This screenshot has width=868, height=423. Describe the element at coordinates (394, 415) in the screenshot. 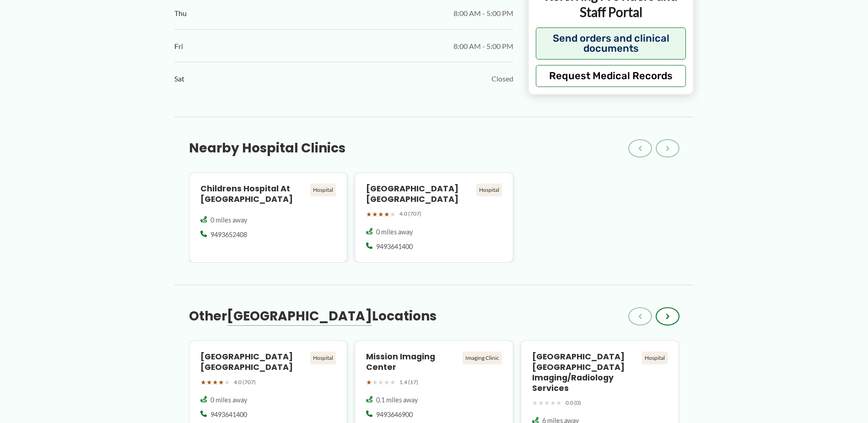

I see `span: 9493646900` at that location.